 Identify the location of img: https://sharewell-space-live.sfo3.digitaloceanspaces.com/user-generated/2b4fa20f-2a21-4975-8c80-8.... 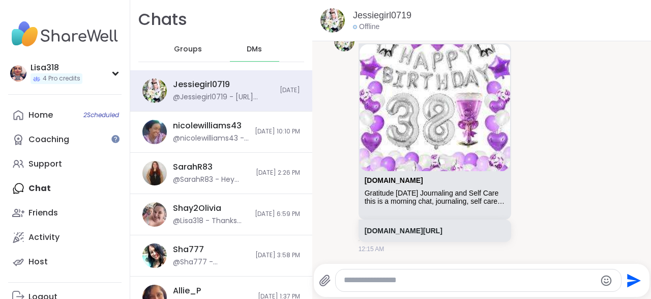
(155, 255).